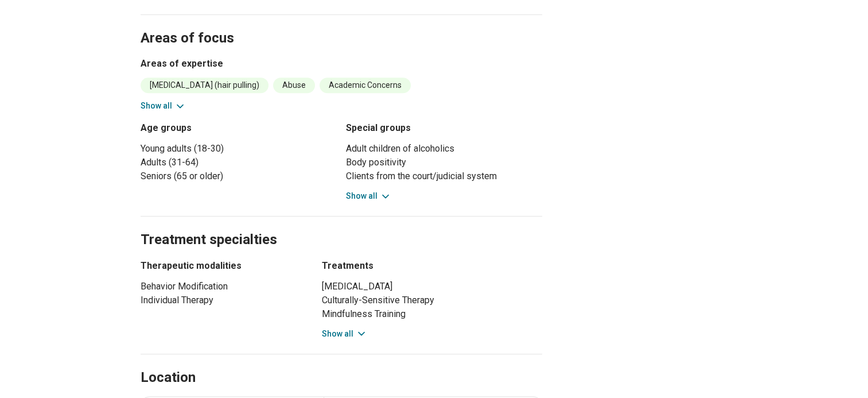  Describe the element at coordinates (168, 378) in the screenshot. I see `h2: Location` at that location.